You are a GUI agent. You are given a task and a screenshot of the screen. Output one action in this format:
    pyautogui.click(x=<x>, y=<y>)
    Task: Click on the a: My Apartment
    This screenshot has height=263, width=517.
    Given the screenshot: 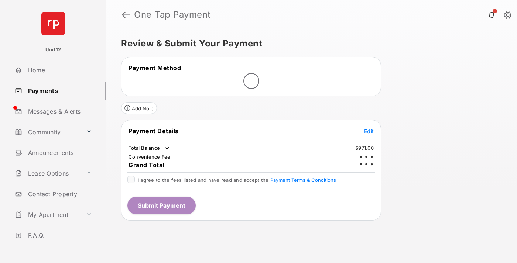 What is the action you would take?
    pyautogui.click(x=47, y=215)
    